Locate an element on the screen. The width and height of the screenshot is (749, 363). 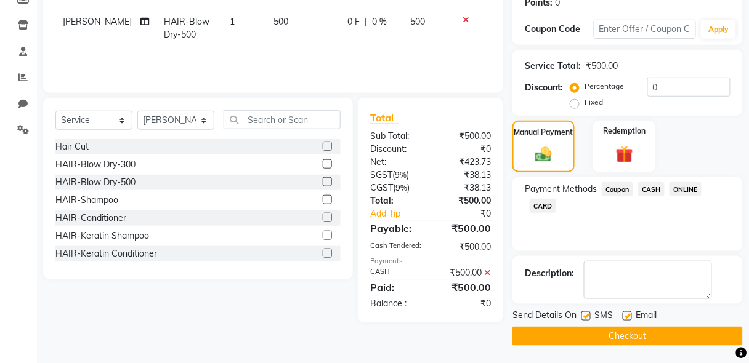
div: ₹423.73 is located at coordinates (465, 162).